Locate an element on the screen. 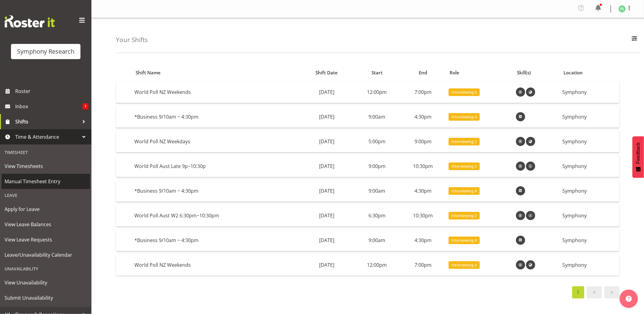  div: Shift Name is located at coordinates (216, 73).